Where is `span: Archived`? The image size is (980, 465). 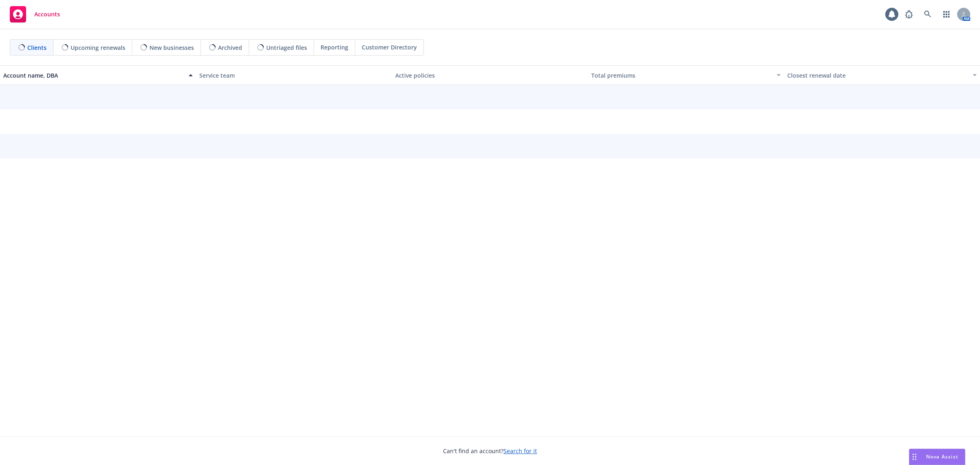
span: Archived is located at coordinates (230, 47).